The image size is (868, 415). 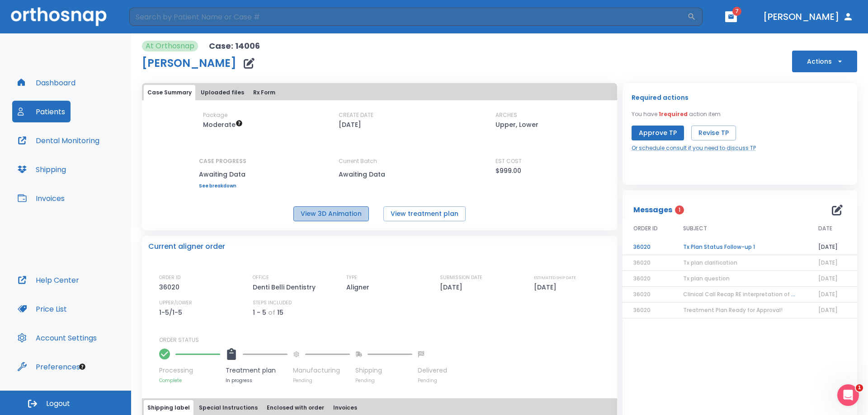 What do you see at coordinates (739, 248) in the screenshot?
I see `td: Tx Plan Status Follow-up 1` at bounding box center [739, 248].